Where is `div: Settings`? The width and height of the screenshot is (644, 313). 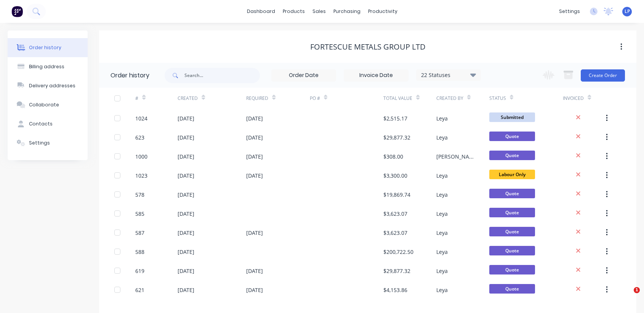 div: Settings is located at coordinates (39, 143).